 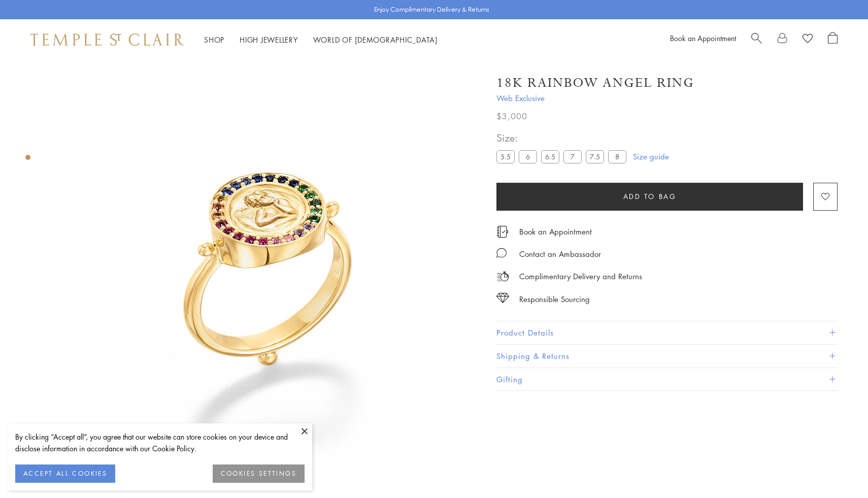 I want to click on button: ACCEPT ALL COOKIES, so click(x=65, y=474).